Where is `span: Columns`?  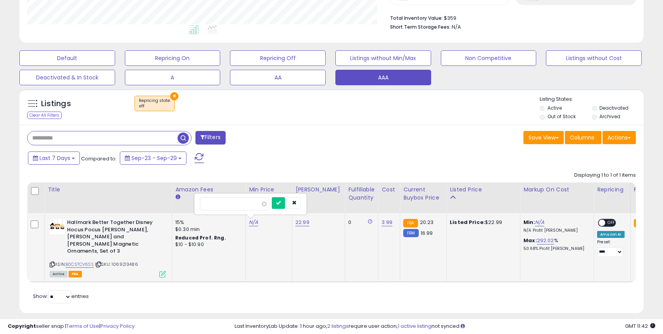 span: Columns is located at coordinates (582, 138).